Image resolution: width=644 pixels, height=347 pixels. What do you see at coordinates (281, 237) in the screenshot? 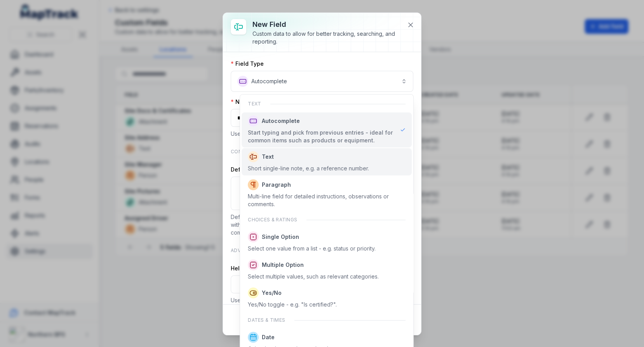
I see `span: Single Option` at bounding box center [281, 237].